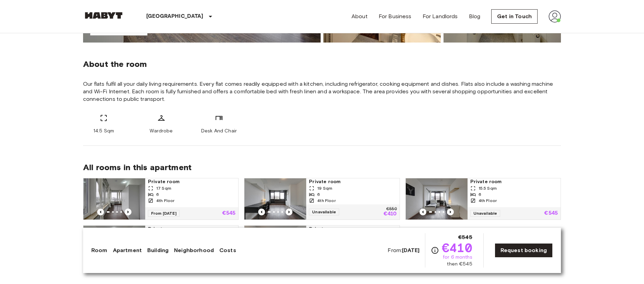 The width and height of the screenshot is (644, 284). I want to click on a: Marketing picture of unit DE-09-010-01MPrevious imagePrevious imagePrivate room18.5 Sqm64th Floor..., so click(322, 247).